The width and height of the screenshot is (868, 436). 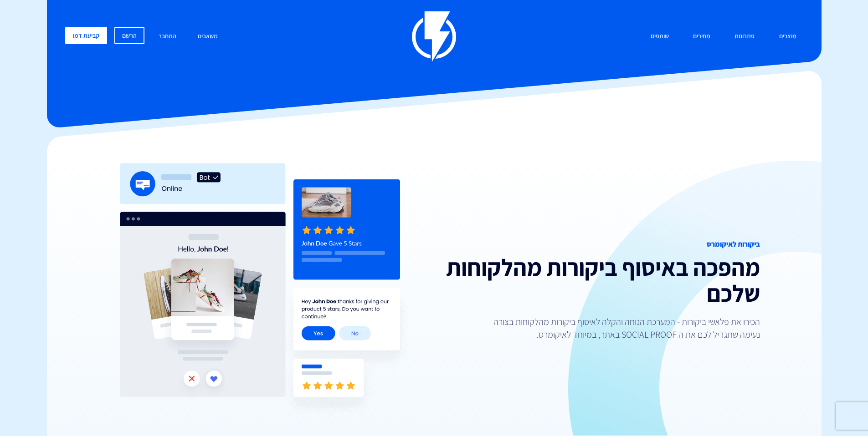 I want to click on a: מוצרים, so click(x=788, y=36).